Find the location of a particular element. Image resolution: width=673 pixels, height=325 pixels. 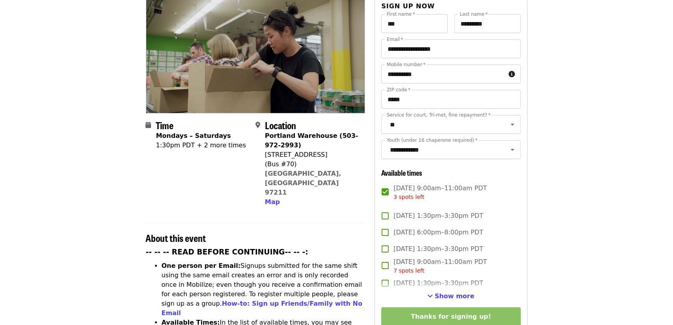

label: Last name is located at coordinates (473, 14).